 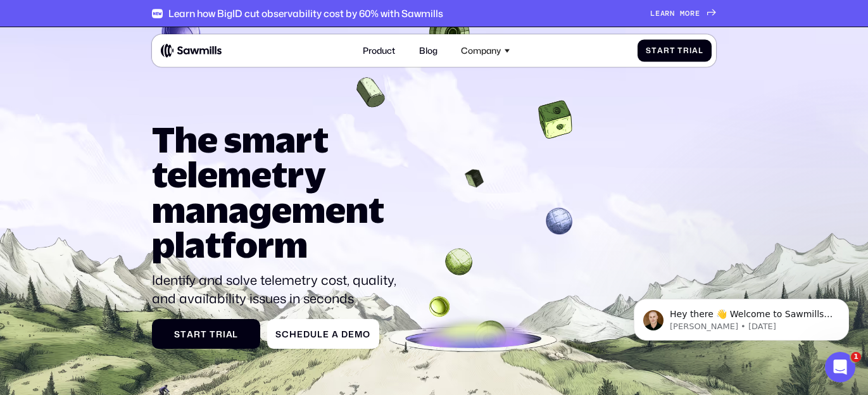 What do you see at coordinates (285, 335) in the screenshot?
I see `span: c` at bounding box center [285, 335].